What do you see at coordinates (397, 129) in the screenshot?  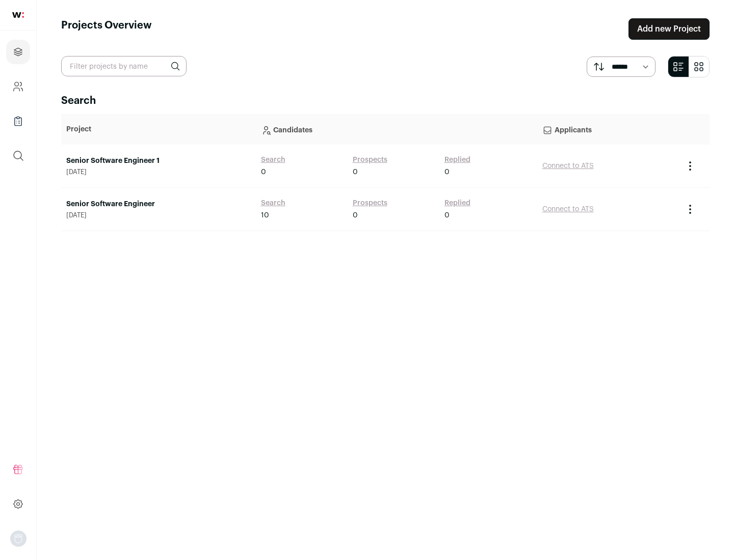 I see `p: Candidates` at bounding box center [397, 129].